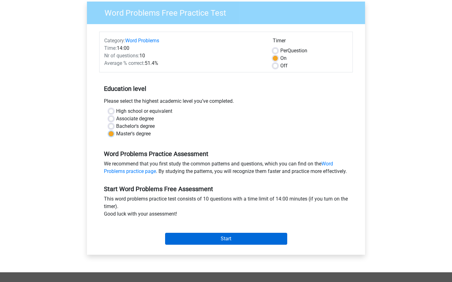 The image size is (452, 282). What do you see at coordinates (122, 56) in the screenshot?
I see `span: Nr of questions:` at bounding box center [122, 56].